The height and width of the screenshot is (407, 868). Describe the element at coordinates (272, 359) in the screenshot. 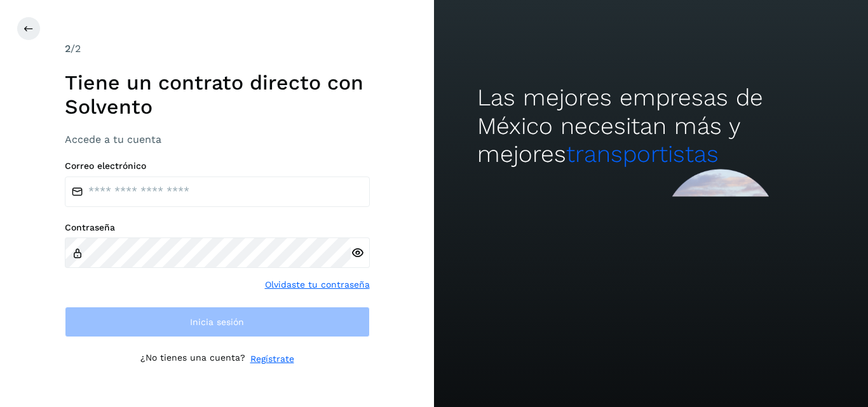

I see `a: Regístrate` at that location.